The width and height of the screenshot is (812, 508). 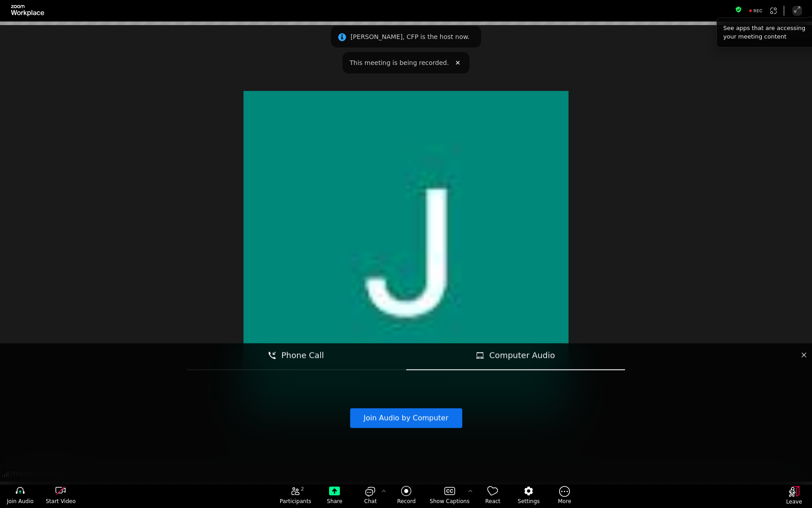 I want to click on button: More options for captions, menu button, so click(x=470, y=492).